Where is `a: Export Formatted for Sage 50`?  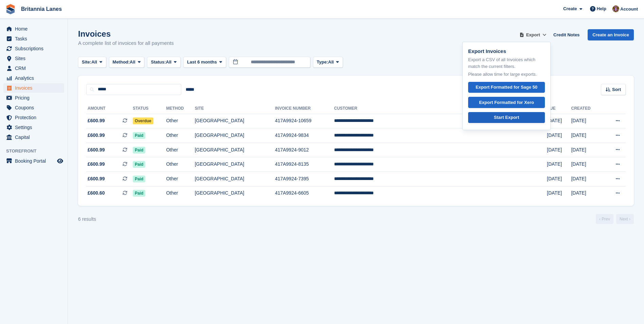 a: Export Formatted for Sage 50 is located at coordinates (506, 88).